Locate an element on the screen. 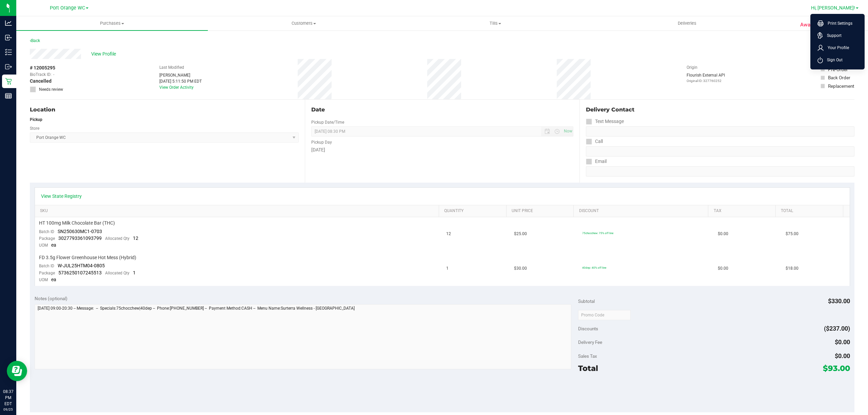  li: Sign Out is located at coordinates (838, 60).